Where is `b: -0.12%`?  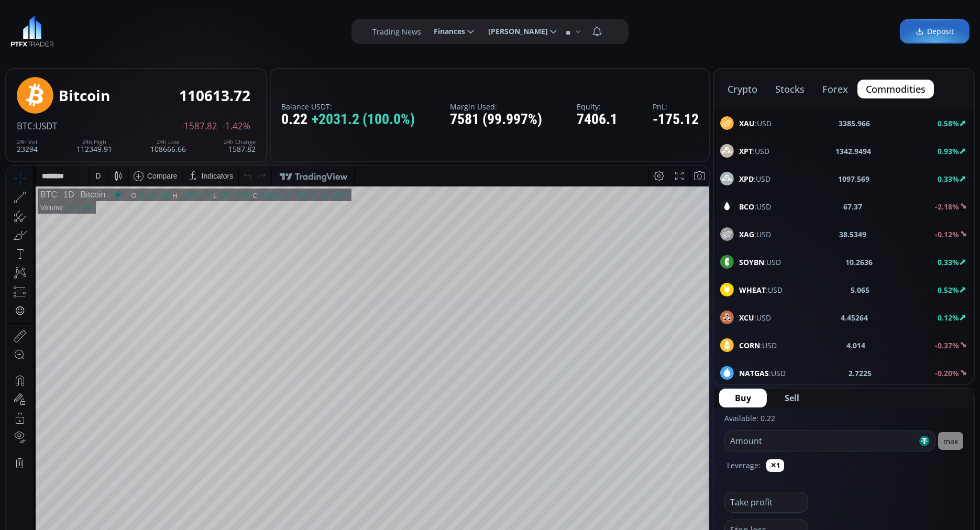
b: -0.12% is located at coordinates (947, 234).